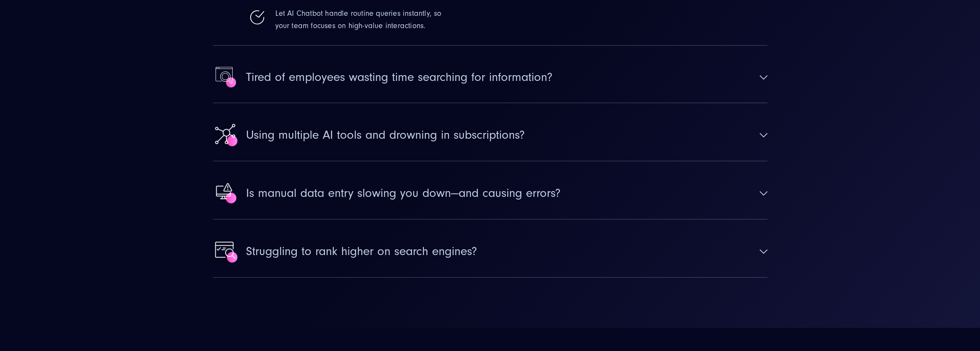 This screenshot has width=980, height=351. I want to click on span: Struggling to rank higher on search engines?, so click(361, 251).